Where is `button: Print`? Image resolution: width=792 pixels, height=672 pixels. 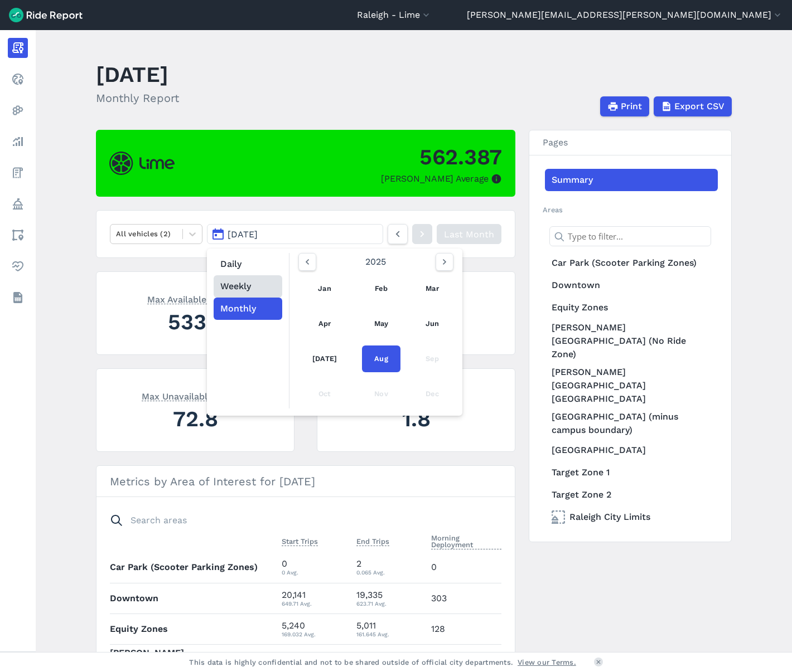 button: Print is located at coordinates (625, 106).